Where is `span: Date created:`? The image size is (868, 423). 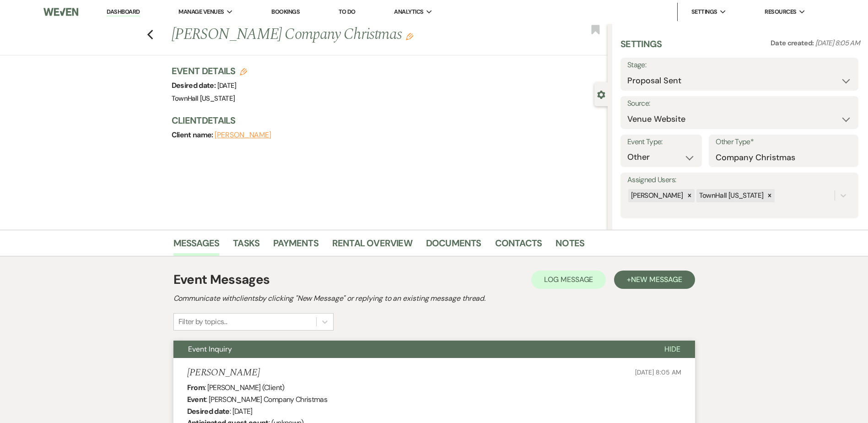
span: Date created: is located at coordinates (793, 43).